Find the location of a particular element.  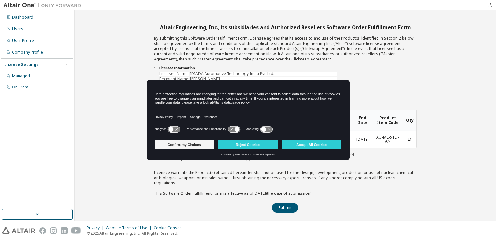

h3: Altair Engineering, Inc., its subsidiaries and Authorized Resellers Software Order Fulfillment Form is located at coordinates (285, 27).